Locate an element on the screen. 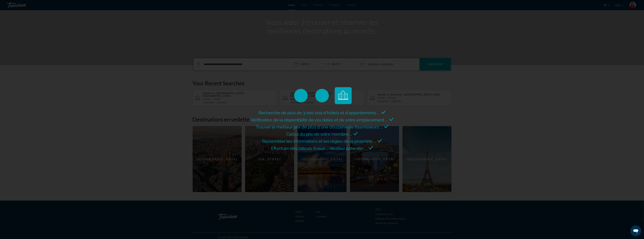 The height and width of the screenshot is (239, 644). span: Rassembler les informations et les règles de la propriété ... is located at coordinates (319, 141).